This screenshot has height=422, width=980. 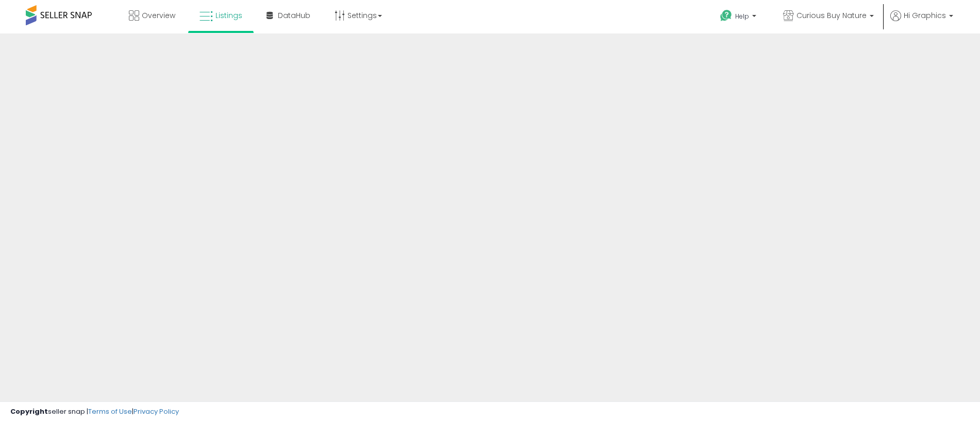 I want to click on span: Hi Graphics, so click(x=925, y=15).